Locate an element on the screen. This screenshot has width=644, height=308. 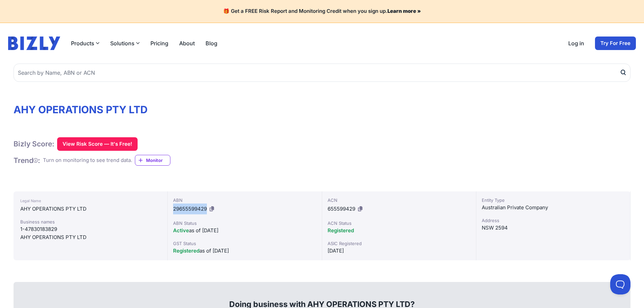
span: 655599429 is located at coordinates (341, 209).